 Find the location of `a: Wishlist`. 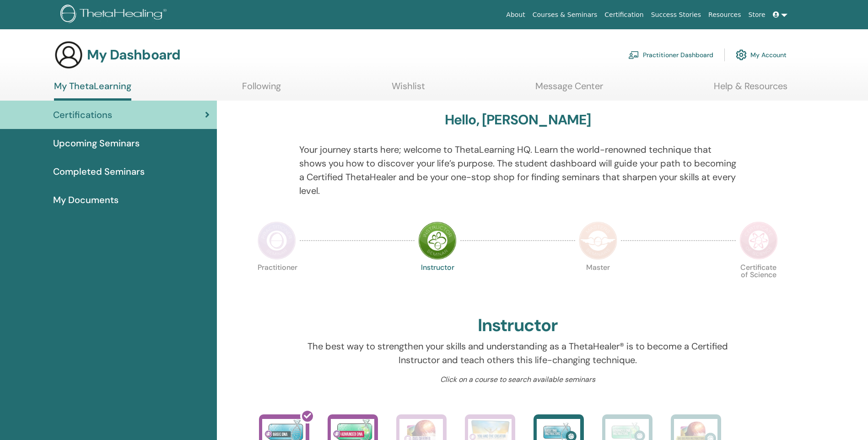

a: Wishlist is located at coordinates (408, 89).